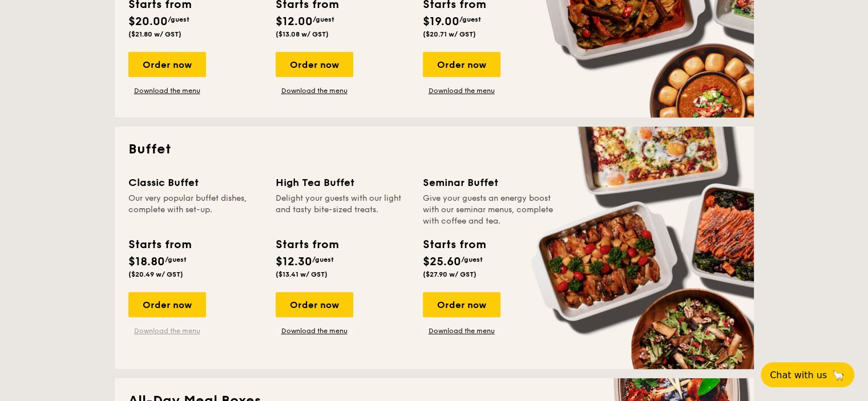 The image size is (868, 401). I want to click on span: $18.80, so click(146, 262).